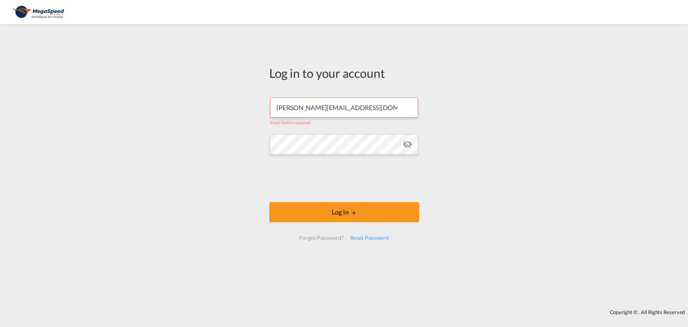  What do you see at coordinates (407, 144) in the screenshot?
I see `md-icon: icon-eye-off` at bounding box center [407, 144].